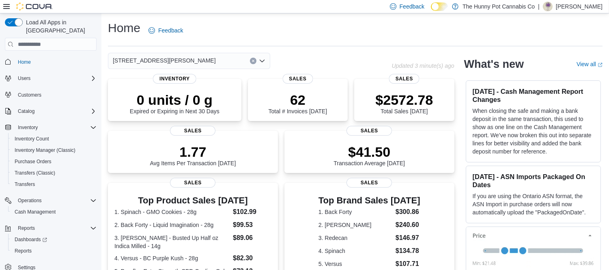 The image size is (609, 270). I want to click on button: Inventory Count, so click(54, 139).